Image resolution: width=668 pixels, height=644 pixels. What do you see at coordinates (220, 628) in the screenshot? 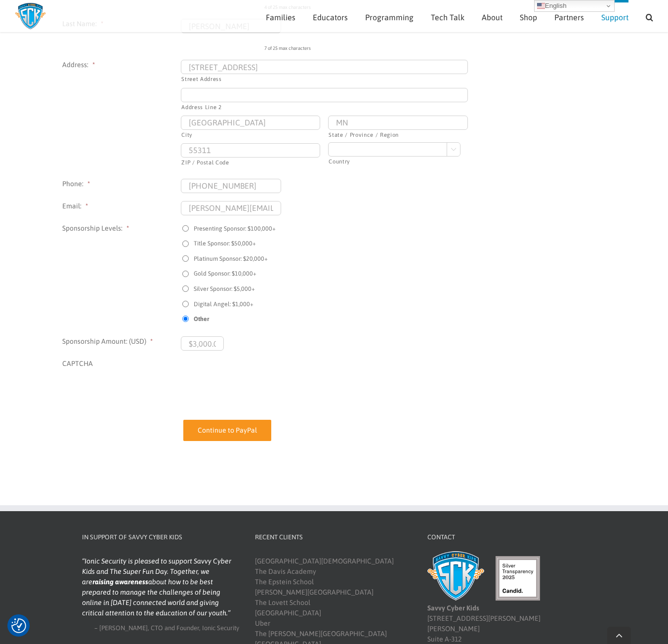
I see `span: Ionic Security` at bounding box center [220, 628].